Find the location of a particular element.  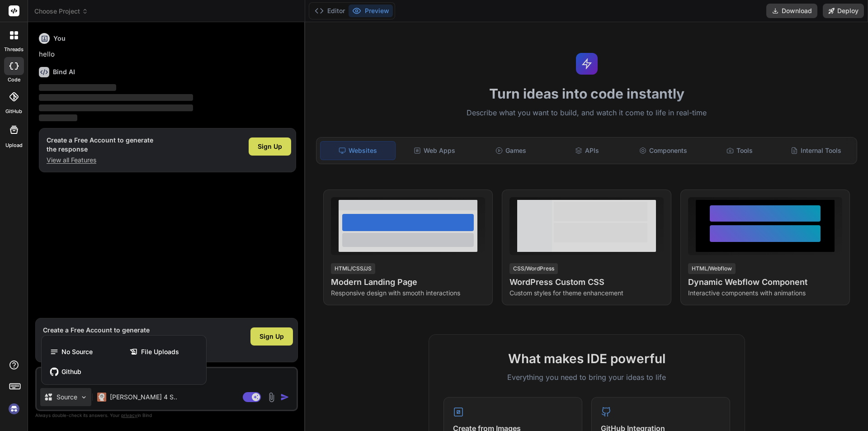

span: File Uploads is located at coordinates (160, 352).